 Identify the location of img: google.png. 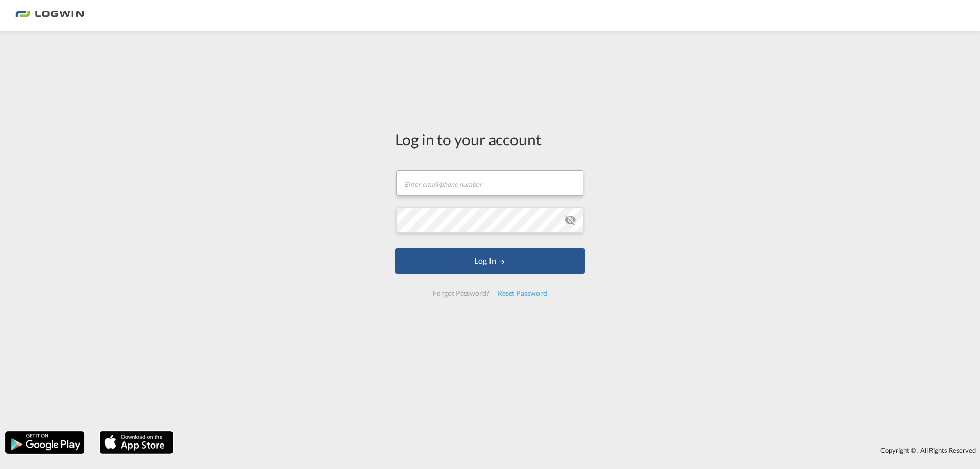
(44, 442).